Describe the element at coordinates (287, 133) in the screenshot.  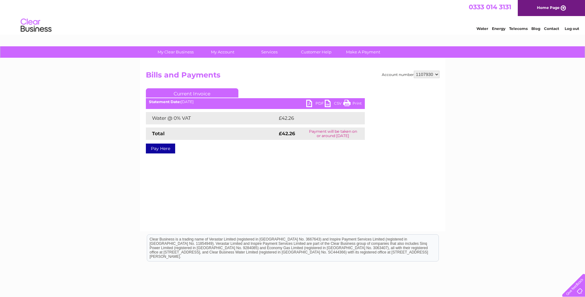
I see `strong: £42.26` at that location.